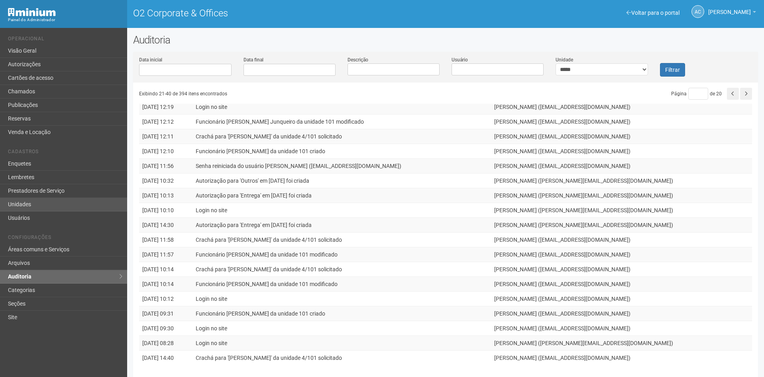  What do you see at coordinates (358, 60) in the screenshot?
I see `label: Descrição` at bounding box center [358, 60].